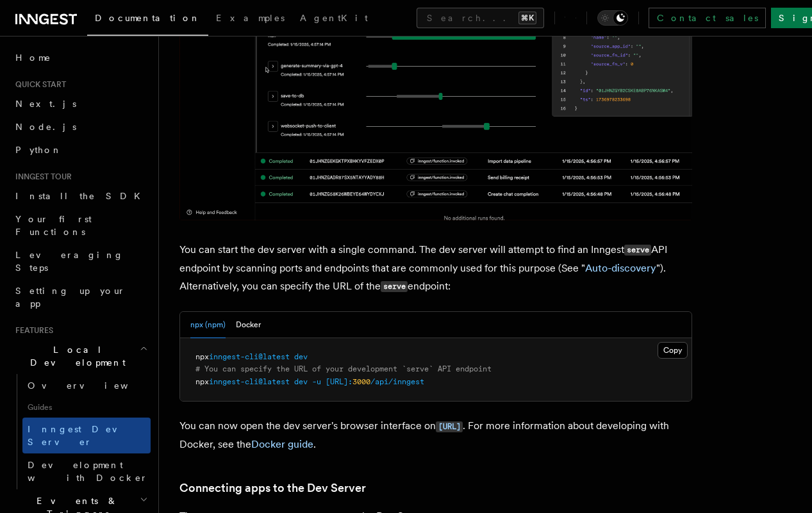 The height and width of the screenshot is (513, 812). Describe the element at coordinates (88, 471) in the screenshot. I see `span: Development with Docker` at that location.